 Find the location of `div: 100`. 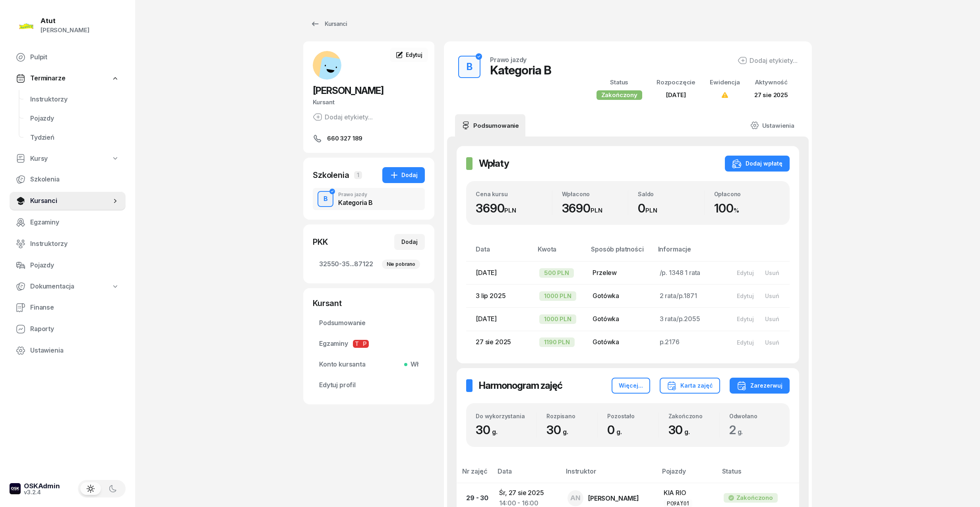

div: 100 is located at coordinates (747, 208).